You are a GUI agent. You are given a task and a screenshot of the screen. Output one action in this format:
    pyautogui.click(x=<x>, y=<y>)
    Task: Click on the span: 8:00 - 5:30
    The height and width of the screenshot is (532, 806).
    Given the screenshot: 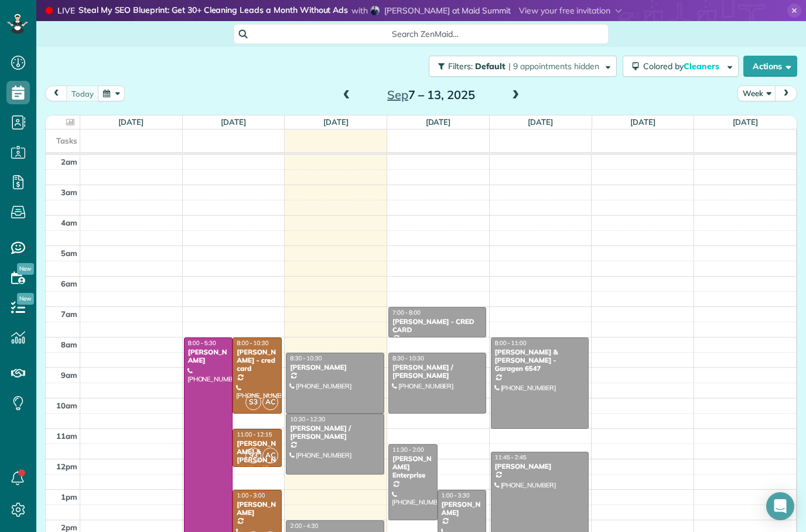 What is the action you would take?
    pyautogui.click(x=202, y=343)
    